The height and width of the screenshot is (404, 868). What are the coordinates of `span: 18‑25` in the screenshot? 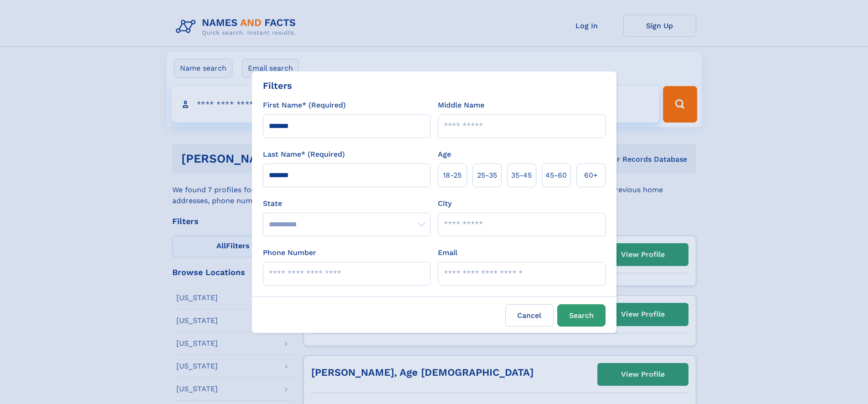 It's located at (452, 176).